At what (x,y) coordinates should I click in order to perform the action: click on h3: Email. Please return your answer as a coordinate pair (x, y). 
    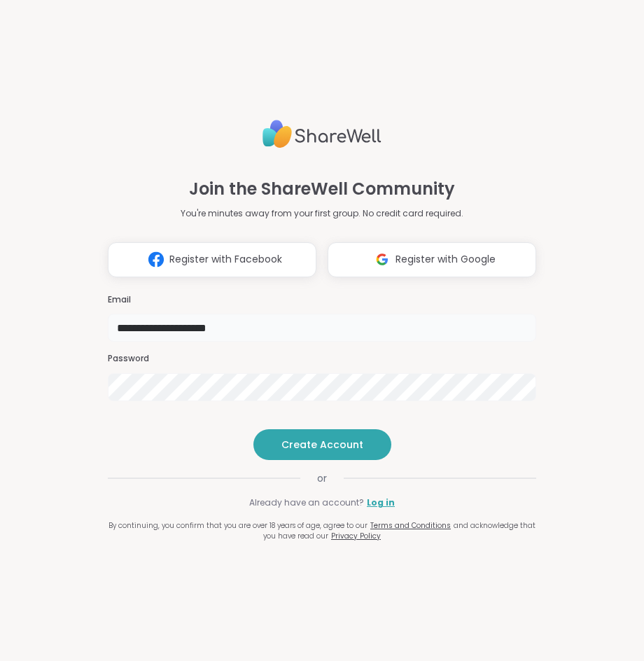
    Looking at the image, I should click on (322, 300).